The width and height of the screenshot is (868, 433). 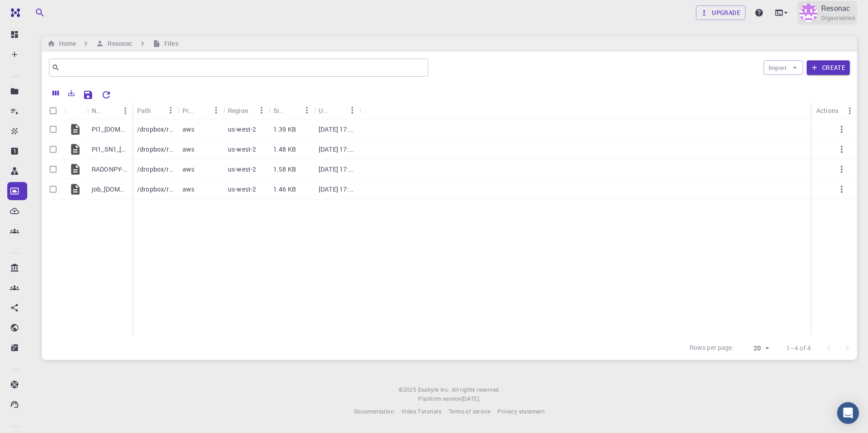 I want to click on div: Icon, so click(x=76, y=111).